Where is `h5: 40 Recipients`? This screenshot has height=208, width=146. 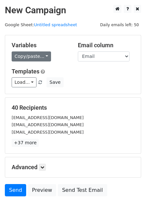 h5: 40 Recipients is located at coordinates (73, 108).